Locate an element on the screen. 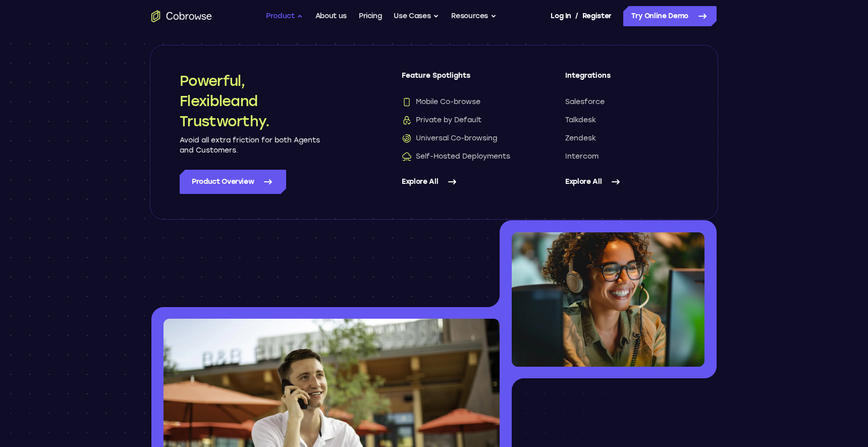 The height and width of the screenshot is (447, 868). a: Go to the home page is located at coordinates (182, 16).